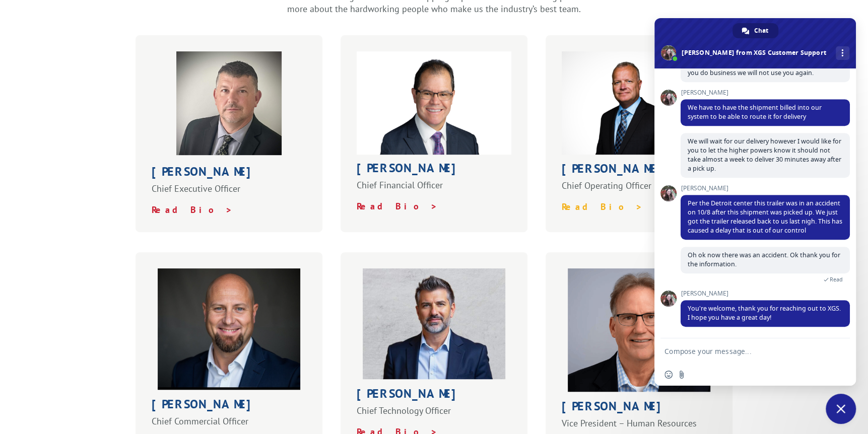 The image size is (868, 434). I want to click on span: We try many freight companies but if this is how you do business we will not use you again., so click(759, 68).